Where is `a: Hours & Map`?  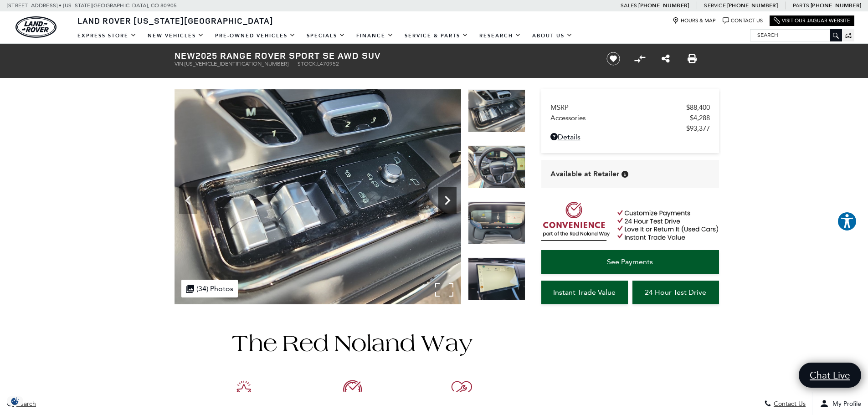 a: Hours & Map is located at coordinates (694, 20).